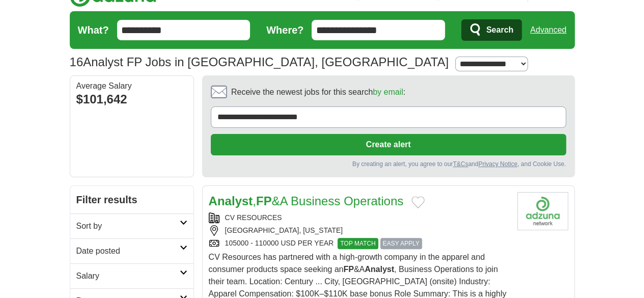 The height and width of the screenshot is (298, 644). I want to click on label: What?, so click(93, 30).